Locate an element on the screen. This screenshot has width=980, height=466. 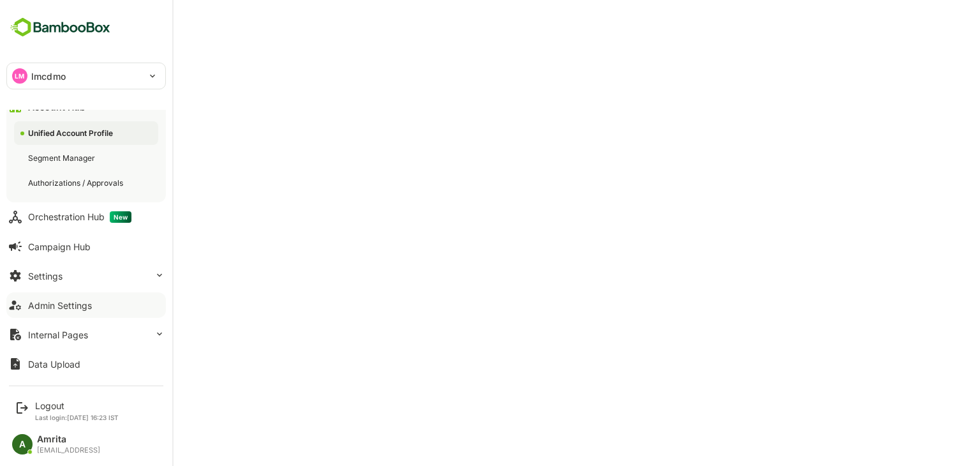
div: Authorizations / Approvals is located at coordinates (77, 183).